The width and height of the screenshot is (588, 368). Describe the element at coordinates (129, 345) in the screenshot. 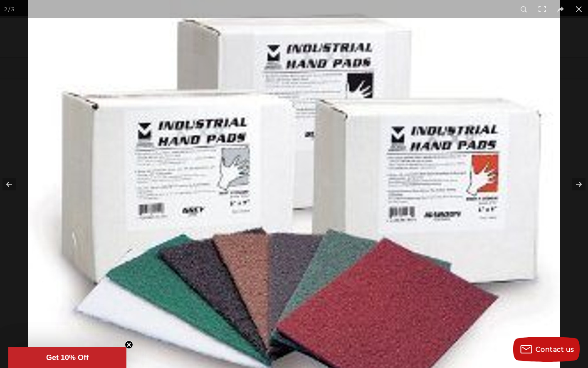

I see `button: Close teaser` at that location.